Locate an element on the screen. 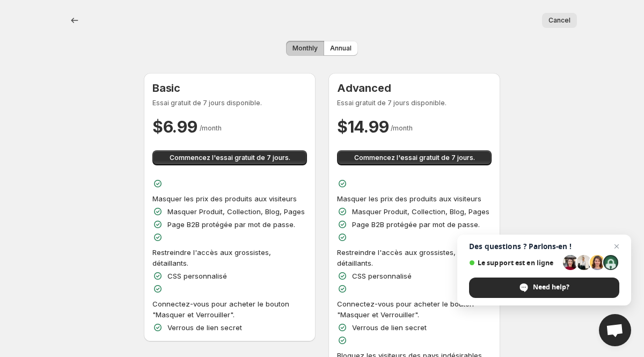  h3: Advanced is located at coordinates (414, 88).